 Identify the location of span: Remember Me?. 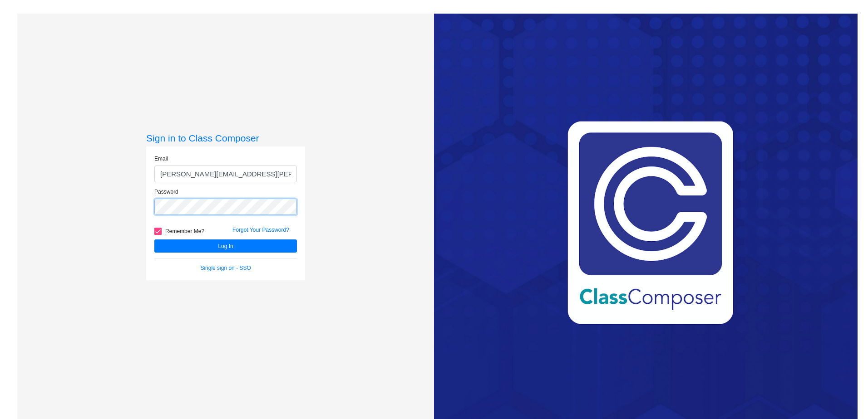
(185, 231).